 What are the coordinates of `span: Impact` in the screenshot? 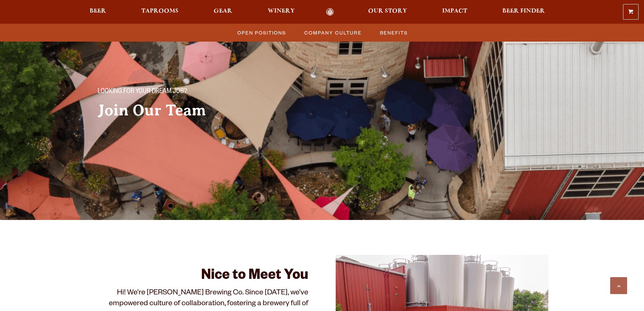 It's located at (455, 11).